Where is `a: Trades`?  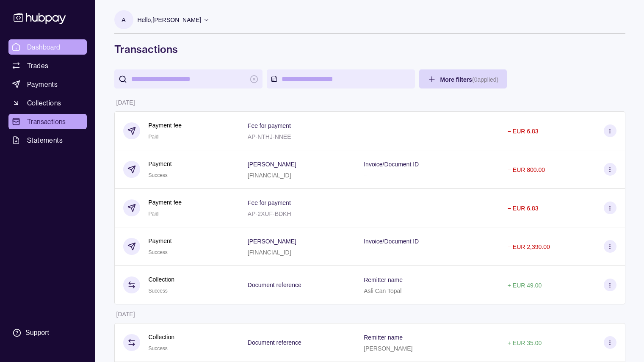 a: Trades is located at coordinates (48, 65).